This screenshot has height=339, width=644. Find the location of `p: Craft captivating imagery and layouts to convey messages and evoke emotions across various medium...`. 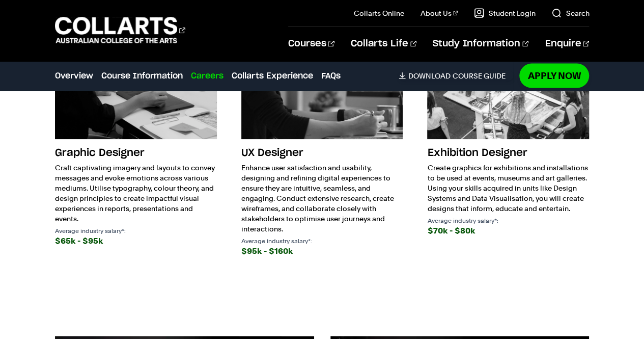

p: Craft captivating imagery and layouts to convey messages and evoke emotions across various medium... is located at coordinates (136, 193).